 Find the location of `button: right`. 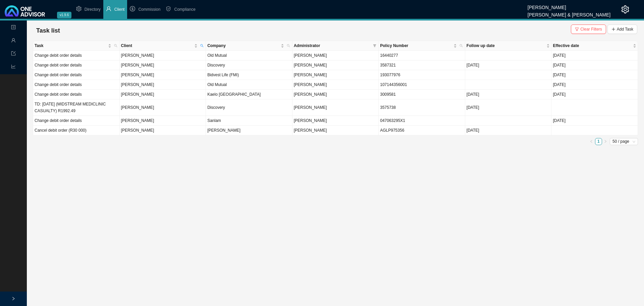

button: right is located at coordinates (606, 141).